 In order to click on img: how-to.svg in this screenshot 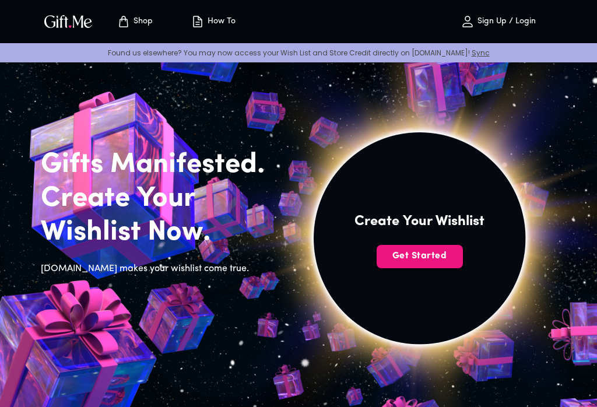, I will do `click(198, 22)`.